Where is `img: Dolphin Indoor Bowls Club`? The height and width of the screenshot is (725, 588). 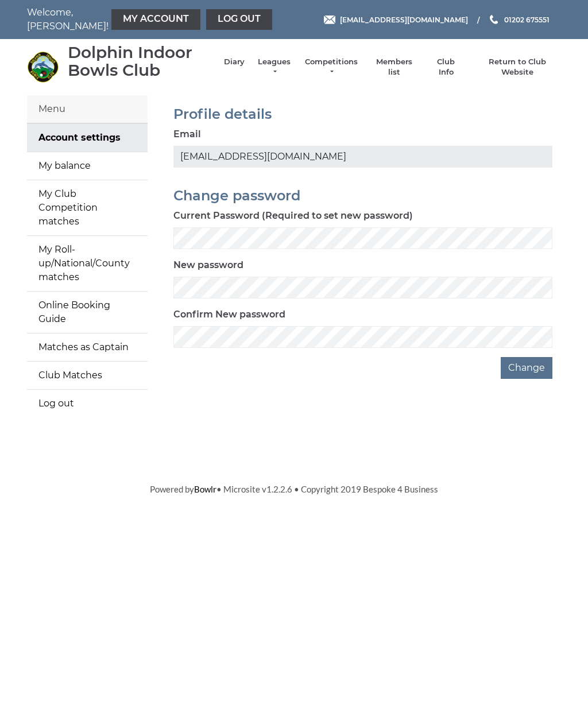
img: Dolphin Indoor Bowls Club is located at coordinates (42, 67).